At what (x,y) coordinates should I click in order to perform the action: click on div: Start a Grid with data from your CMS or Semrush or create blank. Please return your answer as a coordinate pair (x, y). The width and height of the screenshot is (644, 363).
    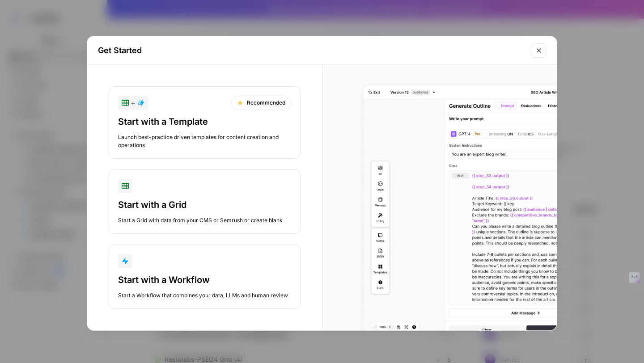
    Looking at the image, I should click on (205, 221).